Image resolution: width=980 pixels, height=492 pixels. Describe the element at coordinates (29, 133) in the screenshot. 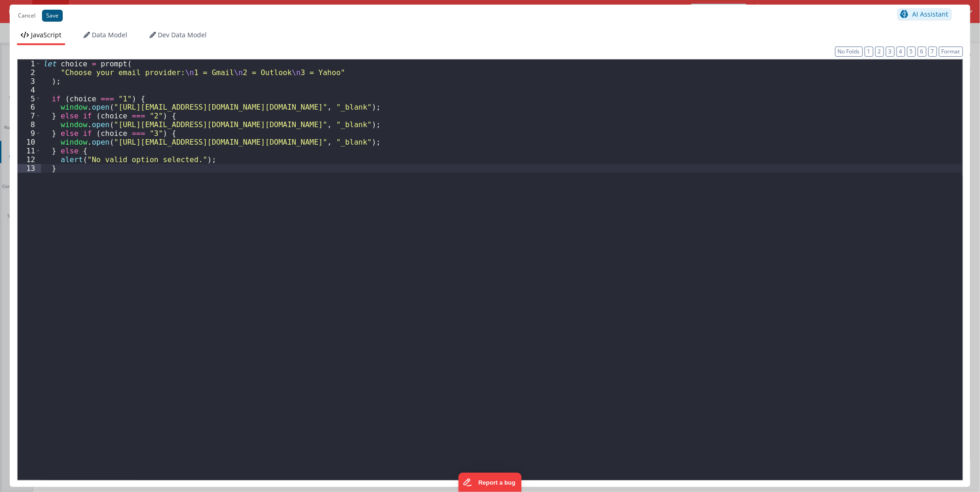

I see `div: 9` at that location.